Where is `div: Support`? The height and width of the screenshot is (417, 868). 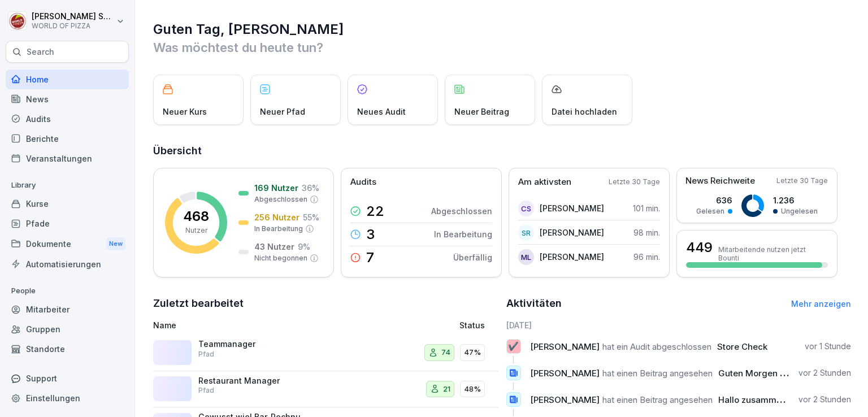 div: Support is located at coordinates (67, 378).